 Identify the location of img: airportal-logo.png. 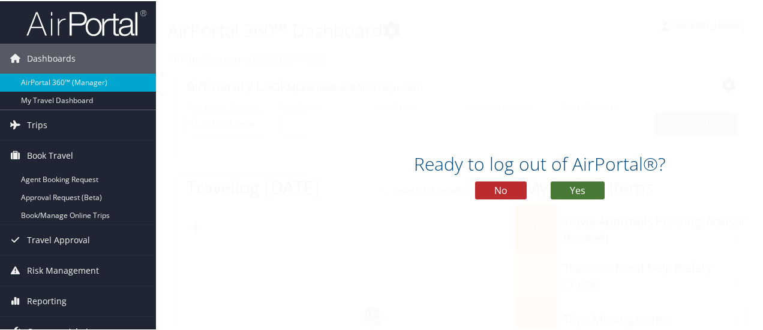
(86, 22).